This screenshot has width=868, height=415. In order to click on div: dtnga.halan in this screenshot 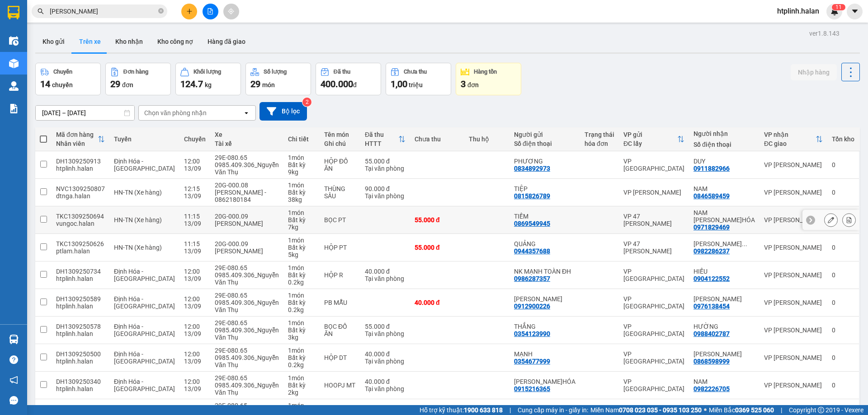, I will do `click(81, 196)`.